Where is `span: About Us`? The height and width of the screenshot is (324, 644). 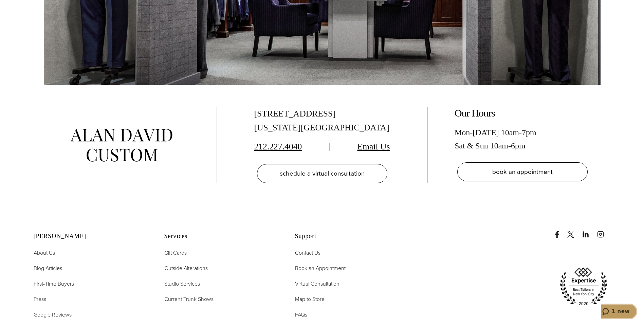
span: About Us is located at coordinates (44, 252).